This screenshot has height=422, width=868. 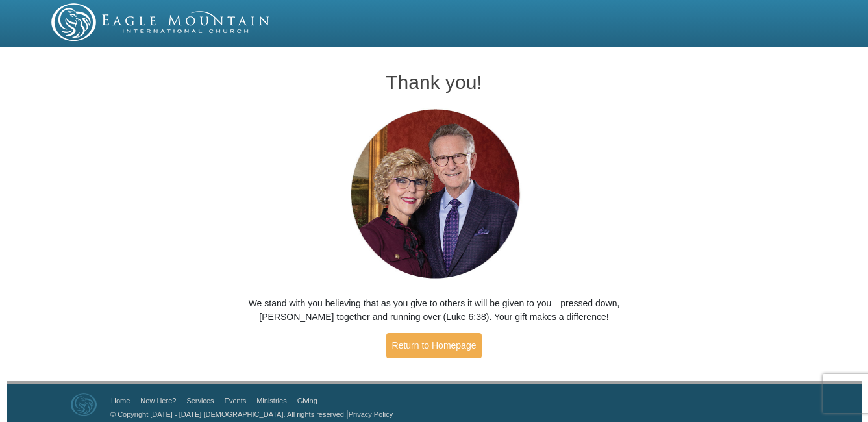 What do you see at coordinates (158, 400) in the screenshot?
I see `a: New Here?` at bounding box center [158, 400].